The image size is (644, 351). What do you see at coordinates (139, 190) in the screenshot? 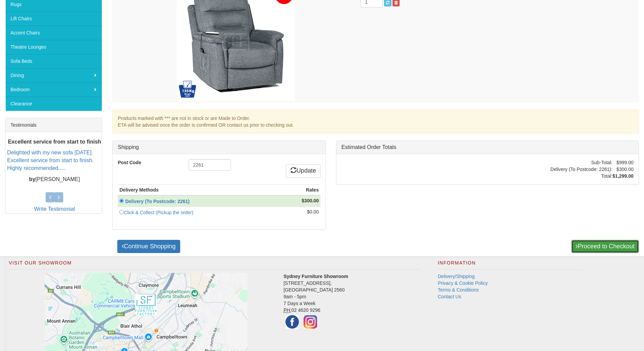
I see `strong: Delivery Methods` at bounding box center [139, 190].